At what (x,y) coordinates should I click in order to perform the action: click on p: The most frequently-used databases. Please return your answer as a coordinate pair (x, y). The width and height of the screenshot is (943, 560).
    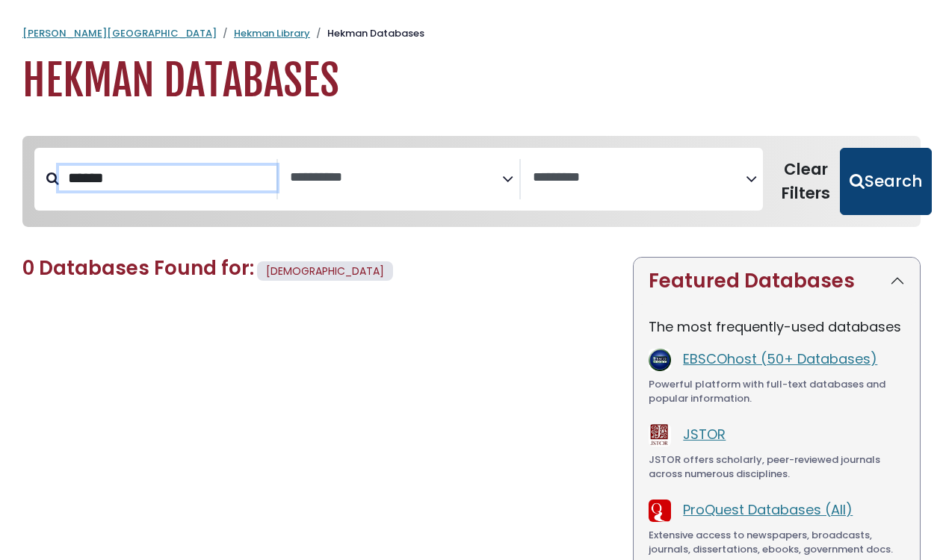
    Looking at the image, I should click on (776, 326).